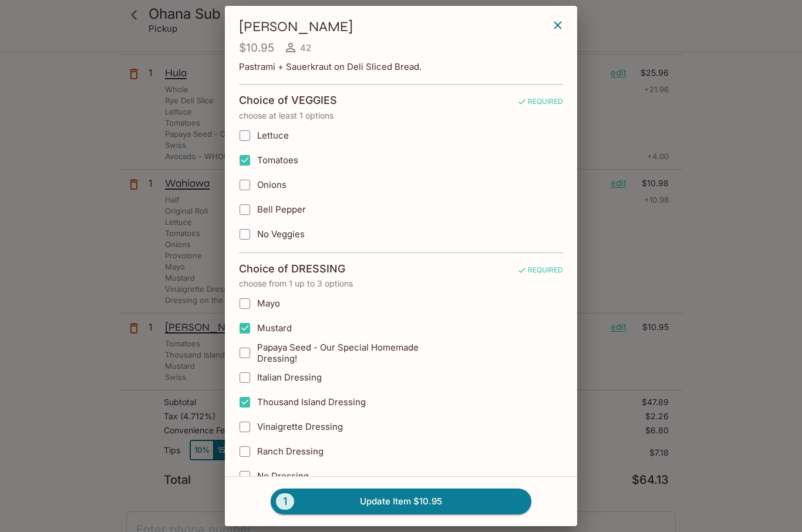 The width and height of the screenshot is (802, 532). I want to click on p: Pastrami + Sauerkraut on Deli Sliced Bread., so click(401, 66).